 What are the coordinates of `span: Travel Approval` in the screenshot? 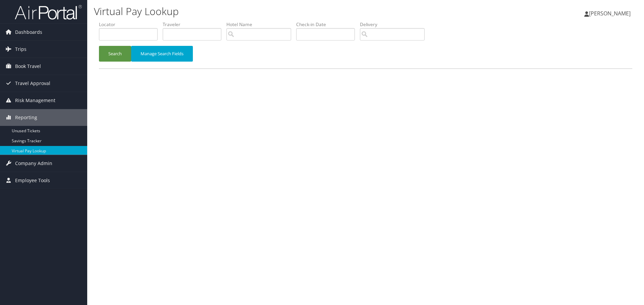 It's located at (32, 83).